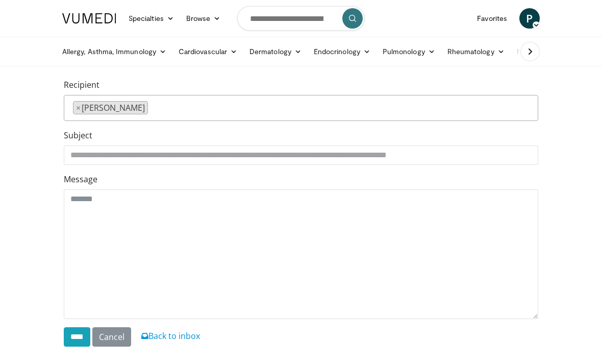 This screenshot has width=602, height=364. What do you see at coordinates (529, 18) in the screenshot?
I see `span: P` at bounding box center [529, 18].